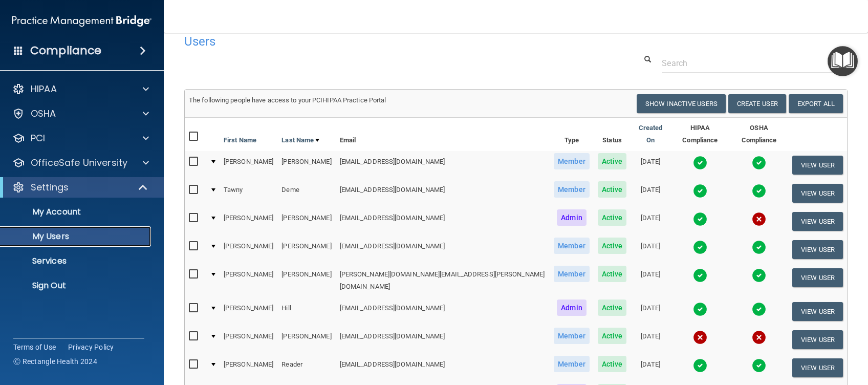  What do you see at coordinates (300, 140) in the screenshot?
I see `a: Last Name` at bounding box center [300, 140].